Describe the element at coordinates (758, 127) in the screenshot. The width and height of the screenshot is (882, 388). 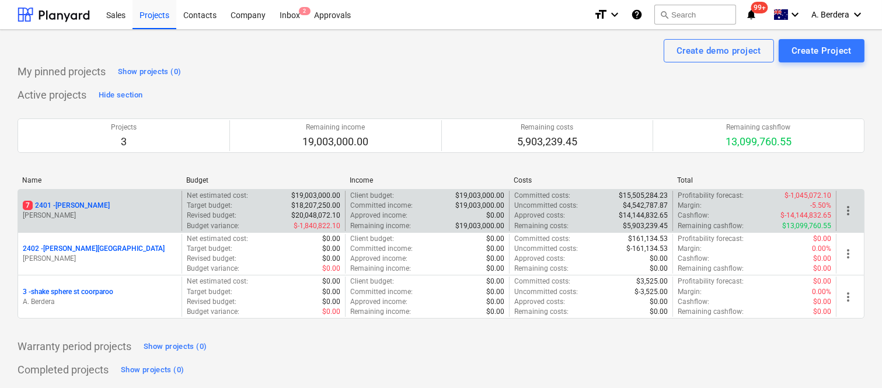
I see `p: Remaining cashflow` at that location.